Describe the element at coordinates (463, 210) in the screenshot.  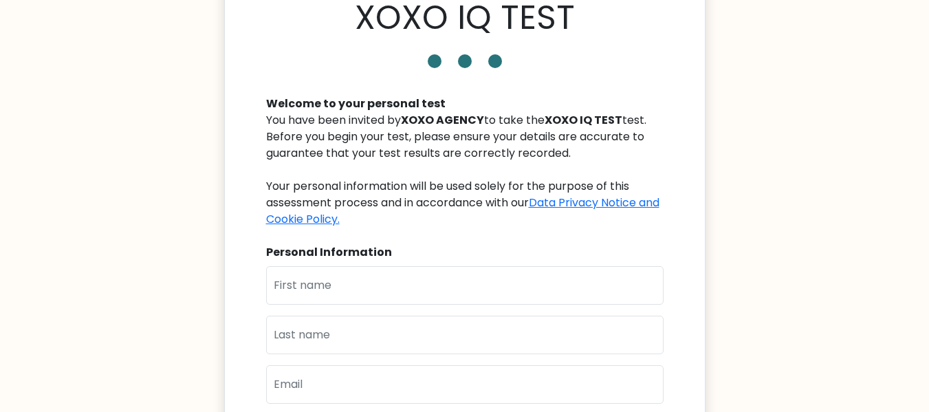
I see `a: Data Privacy Notice and Cookie Policy.` at that location.